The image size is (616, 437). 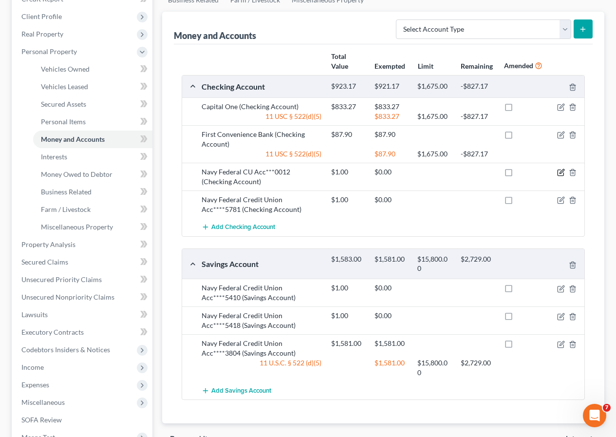 I want to click on span: 7, so click(x=607, y=408).